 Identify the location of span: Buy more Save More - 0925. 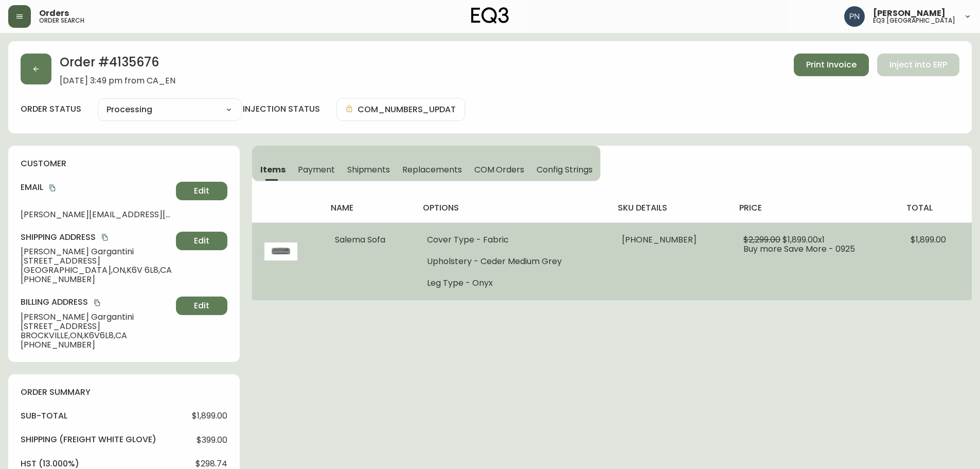
(799, 249).